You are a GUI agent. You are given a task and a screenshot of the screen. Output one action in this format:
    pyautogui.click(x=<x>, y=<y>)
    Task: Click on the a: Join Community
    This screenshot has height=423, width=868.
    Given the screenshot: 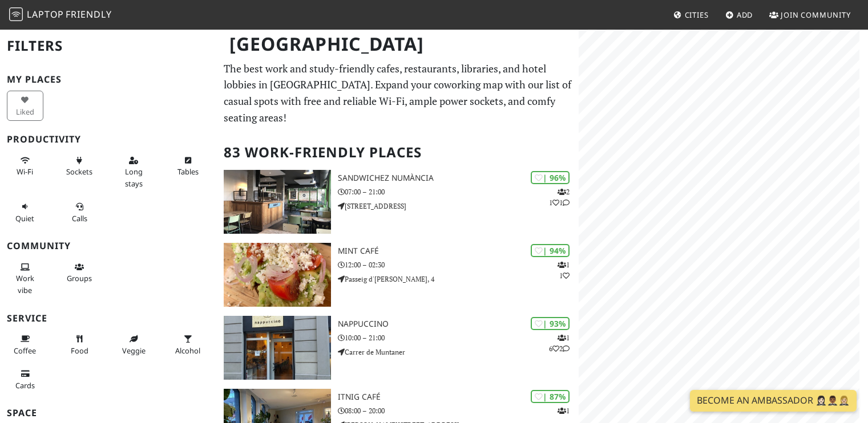 What is the action you would take?
    pyautogui.click(x=810, y=15)
    